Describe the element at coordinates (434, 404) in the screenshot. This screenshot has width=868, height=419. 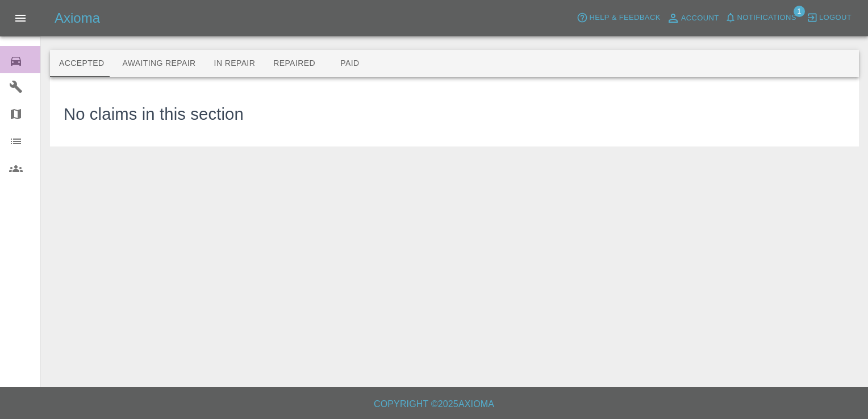
I see `h6: Copyright © 2025 Axioma` at that location.